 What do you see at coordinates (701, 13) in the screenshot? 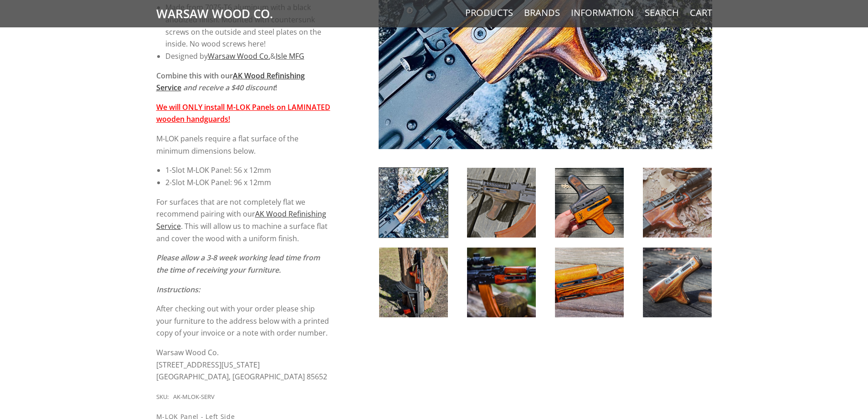
I see `a: Cart` at bounding box center [701, 13].